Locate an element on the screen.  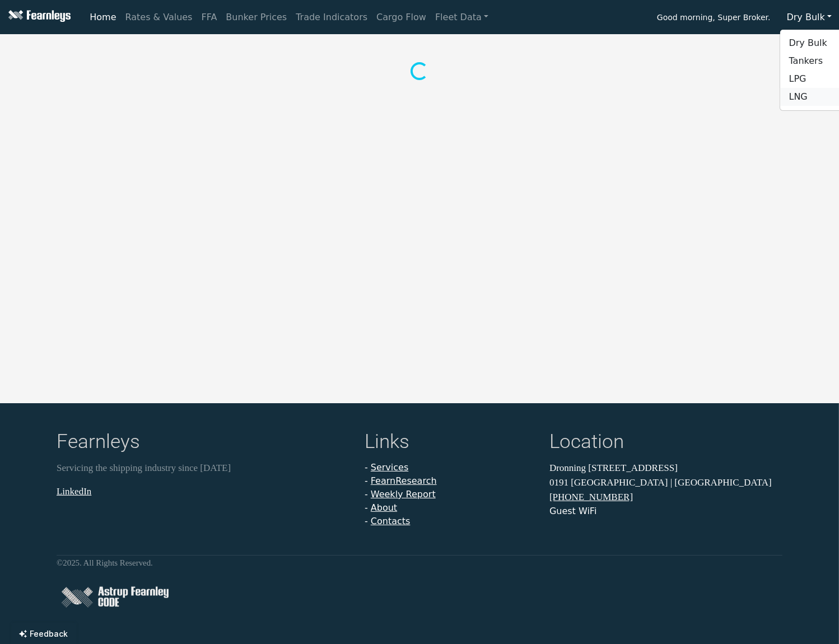
a: Contacts is located at coordinates (390, 521).